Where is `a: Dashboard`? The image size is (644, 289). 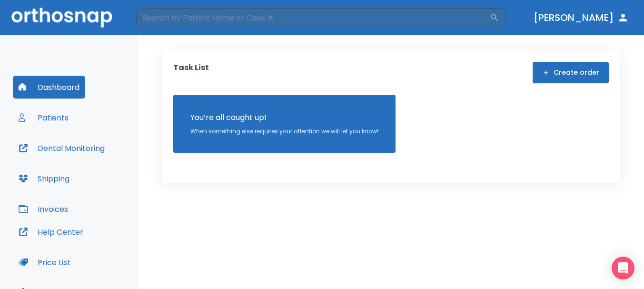
a: Dashboard is located at coordinates (49, 87).